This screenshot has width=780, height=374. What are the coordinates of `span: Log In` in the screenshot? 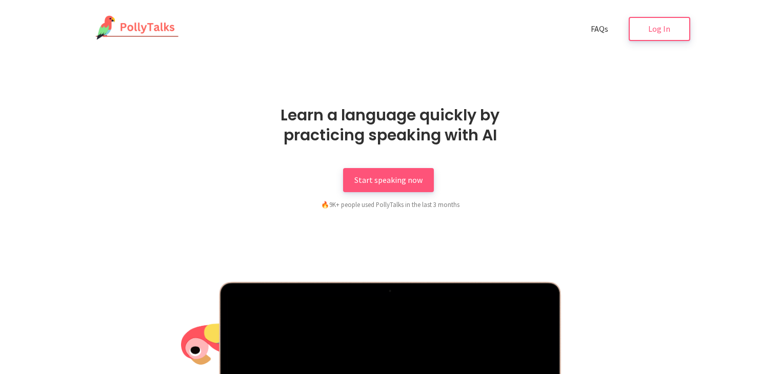 It's located at (659, 29).